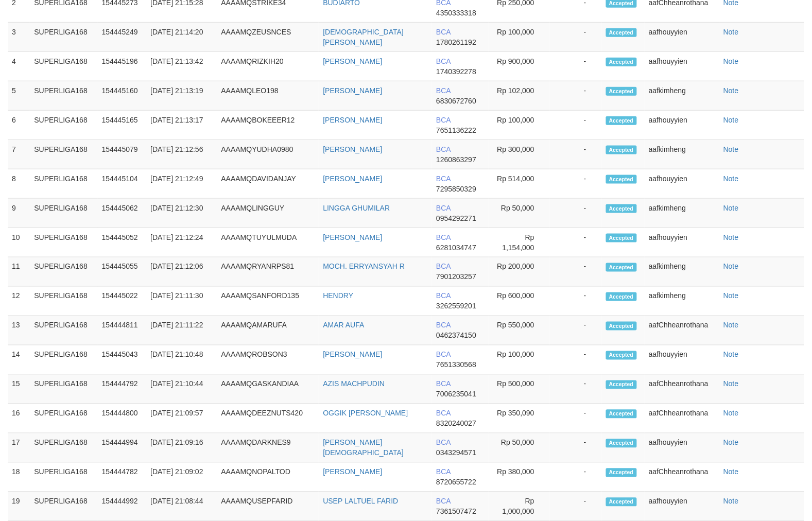  Describe the element at coordinates (18, 154) in the screenshot. I see `td: 7` at that location.